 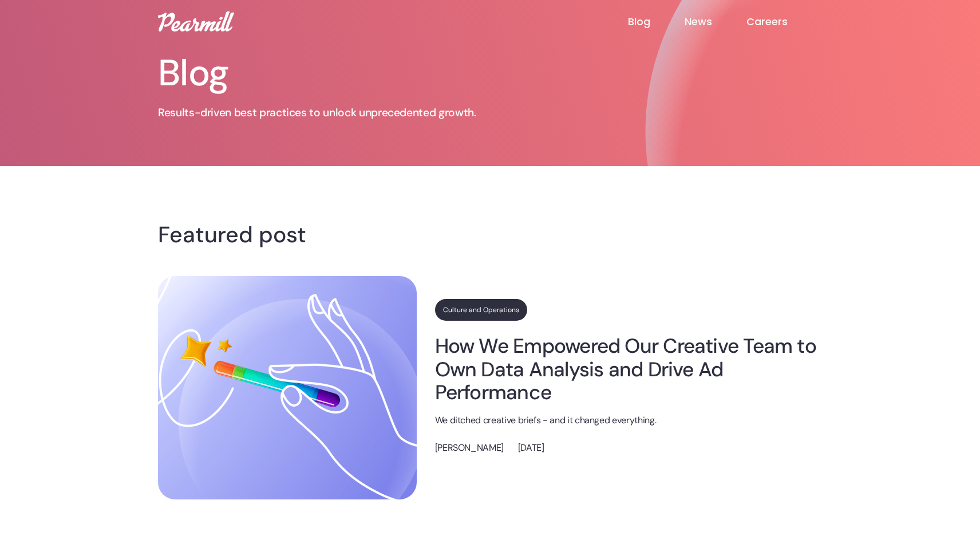 What do you see at coordinates (716, 22) in the screenshot?
I see `a: News` at bounding box center [716, 22].